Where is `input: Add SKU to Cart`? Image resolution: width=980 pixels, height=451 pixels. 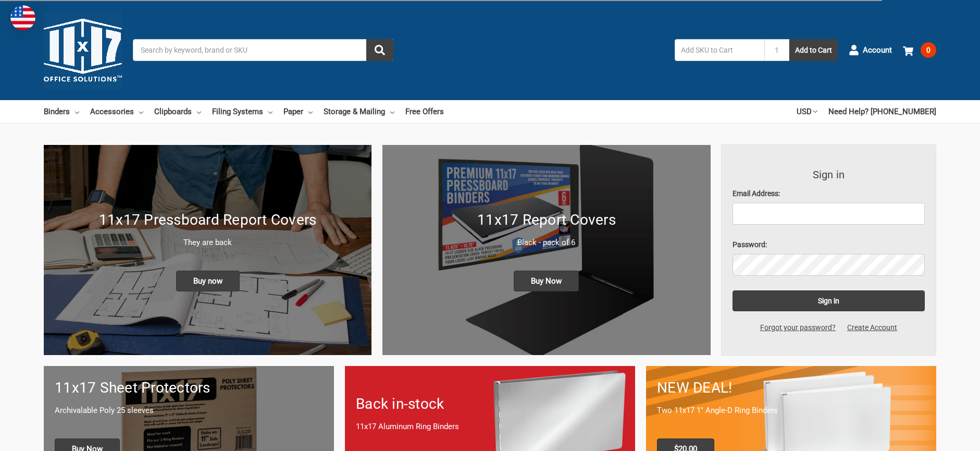 input: Add SKU to Cart is located at coordinates (720, 50).